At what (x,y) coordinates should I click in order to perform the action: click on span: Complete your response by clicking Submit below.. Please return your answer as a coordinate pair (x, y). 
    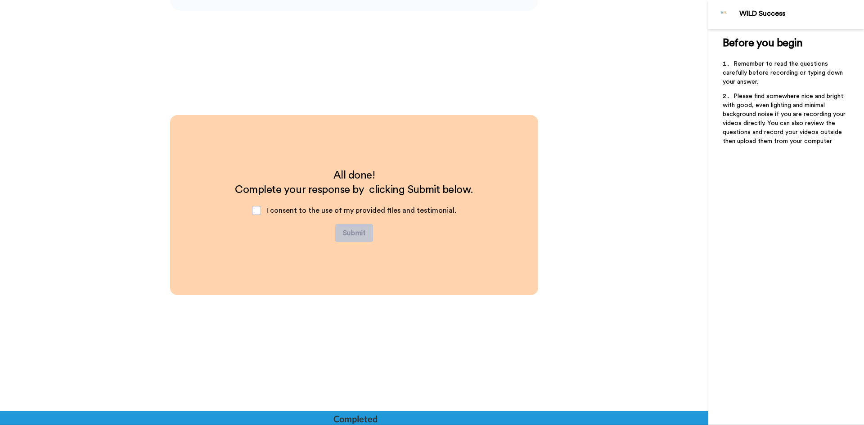
    Looking at the image, I should click on (354, 190).